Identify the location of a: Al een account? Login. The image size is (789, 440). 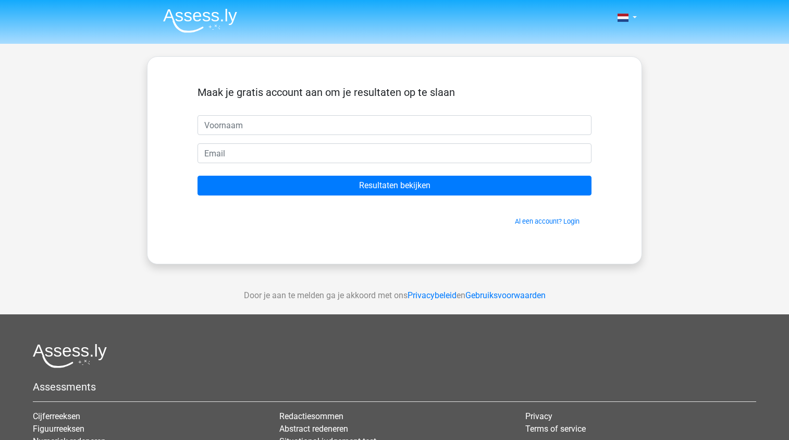
(547, 221).